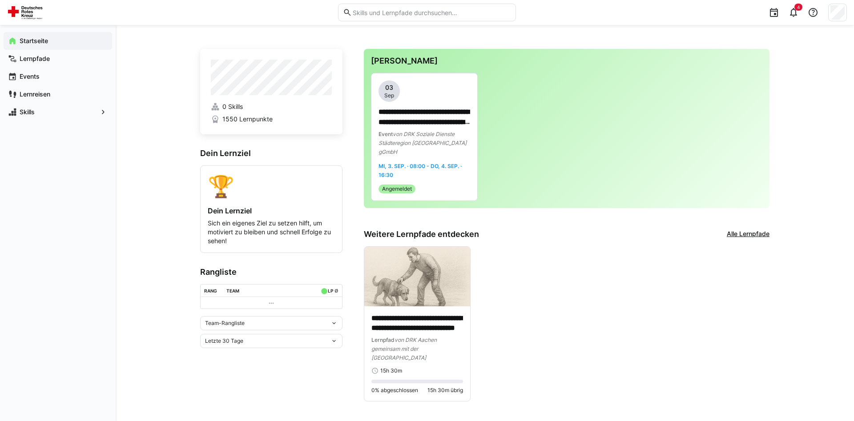  What do you see at coordinates (397, 189) in the screenshot?
I see `span: Angemeldet` at bounding box center [397, 189].